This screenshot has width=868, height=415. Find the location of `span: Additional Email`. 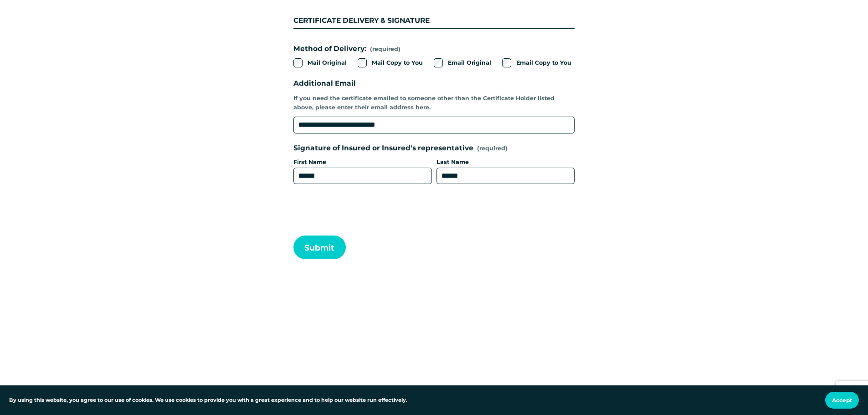

span: Additional Email is located at coordinates (324, 83).